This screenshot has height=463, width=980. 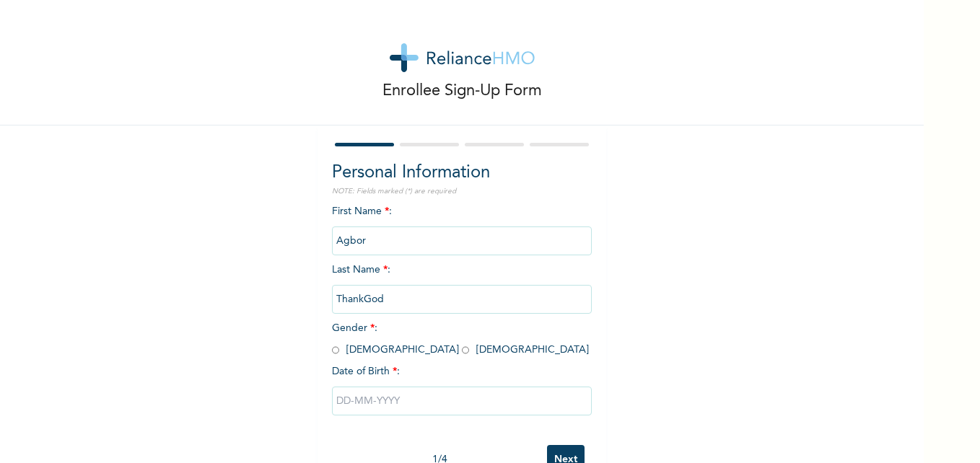 What do you see at coordinates (366, 371) in the screenshot?
I see `span: Date of Birth :` at bounding box center [366, 371].